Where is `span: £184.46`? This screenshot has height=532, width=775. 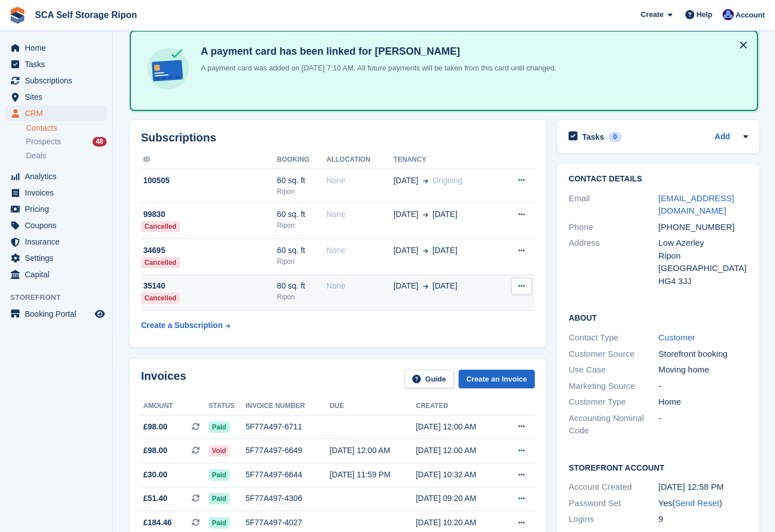
span: £184.46 is located at coordinates (158, 522).